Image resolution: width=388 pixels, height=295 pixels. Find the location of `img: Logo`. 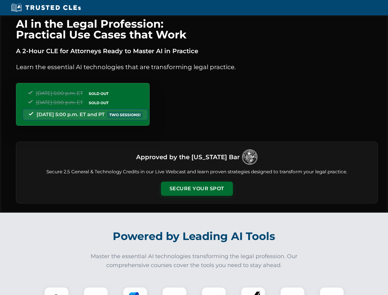

img: Logo is located at coordinates (250, 157).